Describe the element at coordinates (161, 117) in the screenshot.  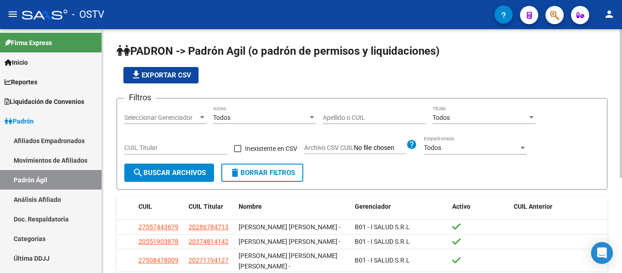
I see `span: Seleccionar Gerenciador` at that location.